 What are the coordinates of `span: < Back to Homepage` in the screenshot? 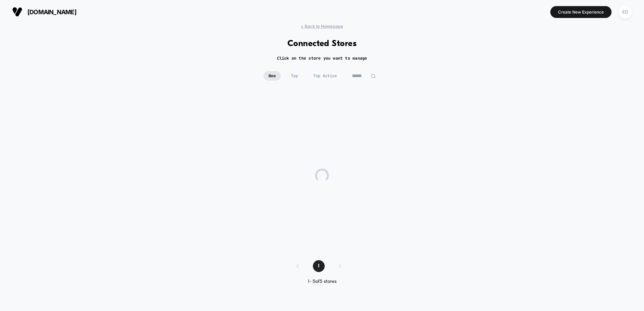 It's located at (322, 26).